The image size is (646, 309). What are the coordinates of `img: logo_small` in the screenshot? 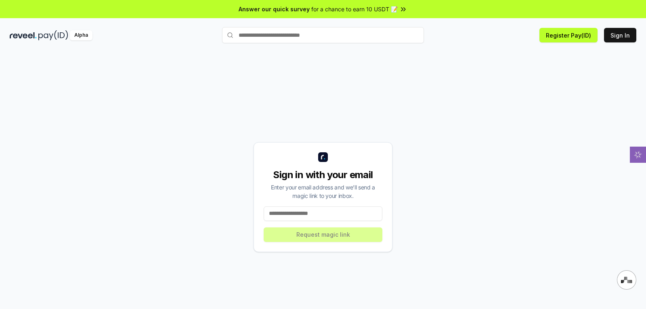 It's located at (323, 157).